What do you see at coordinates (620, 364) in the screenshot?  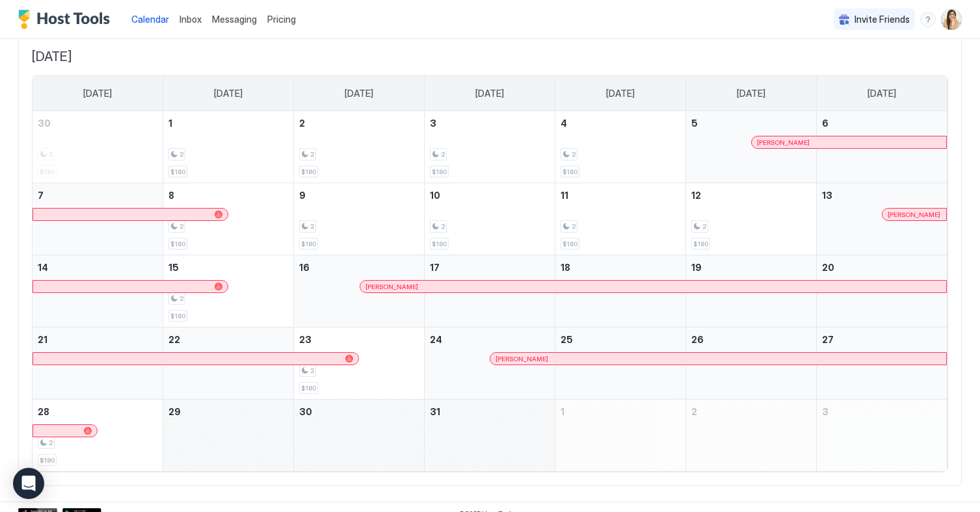 I see `td: December 25, 2025` at bounding box center [620, 364].